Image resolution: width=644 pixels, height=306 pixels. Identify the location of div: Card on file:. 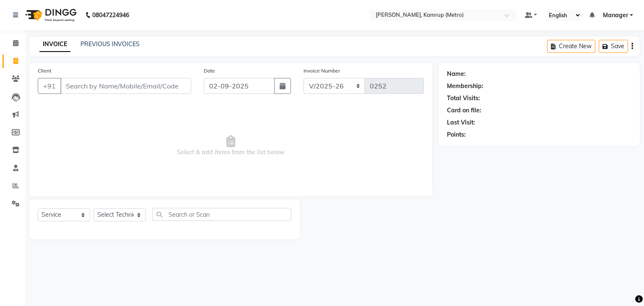
(464, 110).